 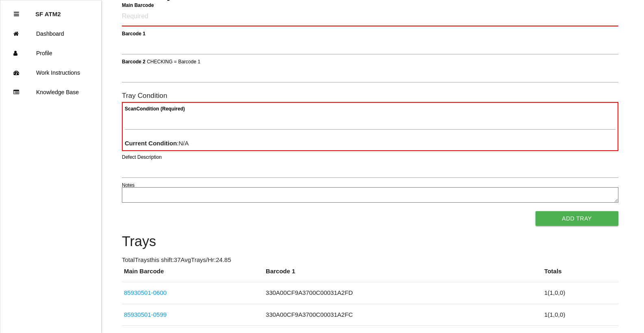 I want to click on a: 85930501-0599, so click(x=145, y=315).